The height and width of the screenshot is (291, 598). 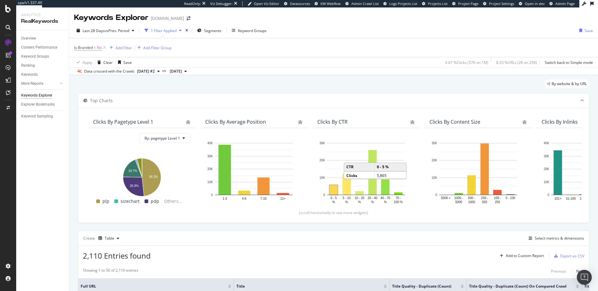 What do you see at coordinates (43, 104) in the screenshot?
I see `a: Explorer Bookmarks` at bounding box center [43, 104].